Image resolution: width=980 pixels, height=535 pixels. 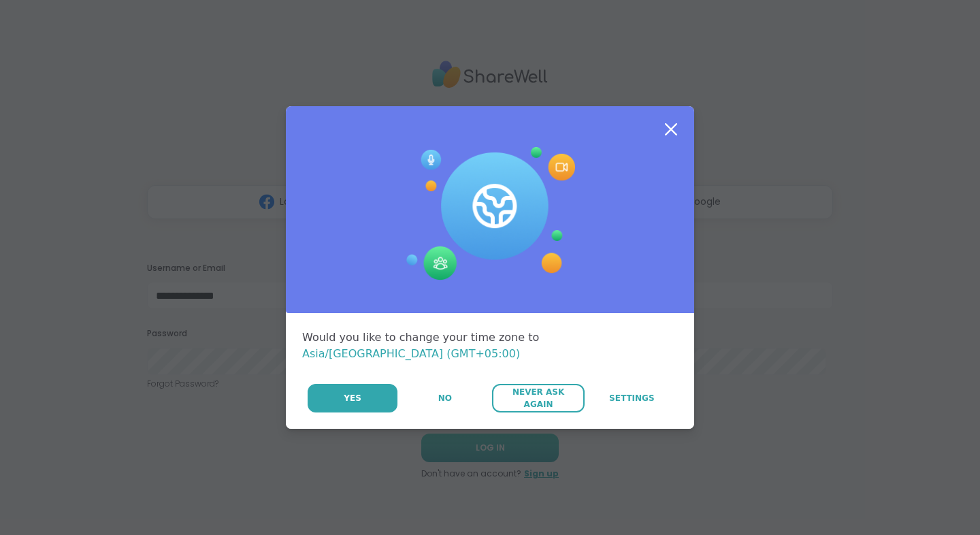 I want to click on span: No, so click(x=446, y=398).